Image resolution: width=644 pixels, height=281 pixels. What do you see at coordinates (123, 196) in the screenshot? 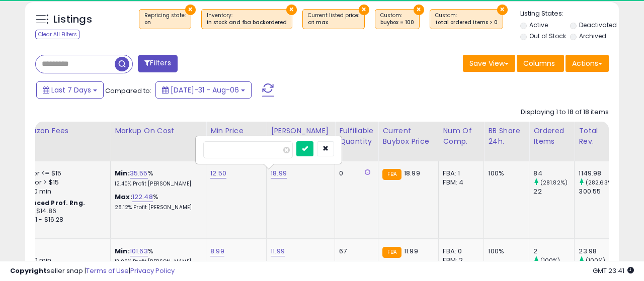
I see `b: Max:` at bounding box center [123, 196].